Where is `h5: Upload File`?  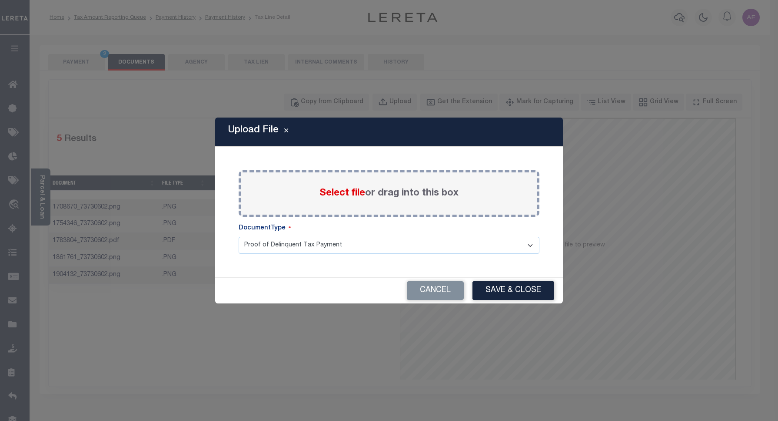
h5: Upload File is located at coordinates (254, 130).